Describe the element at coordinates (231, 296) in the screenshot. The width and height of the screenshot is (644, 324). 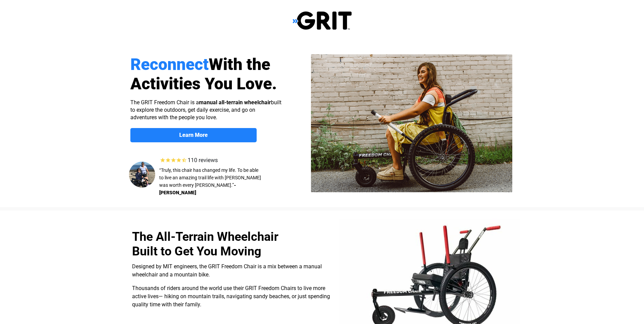
I see `span: Thousands of riders around the world use their GRIT Freedom Chairs to live more active lives— hik...` at that location.